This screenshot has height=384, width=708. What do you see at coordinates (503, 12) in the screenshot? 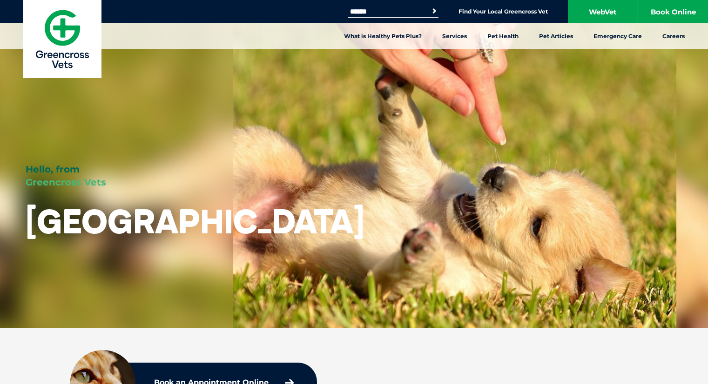
I see `a: Find Your Local Greencross Vet` at bounding box center [503, 12].